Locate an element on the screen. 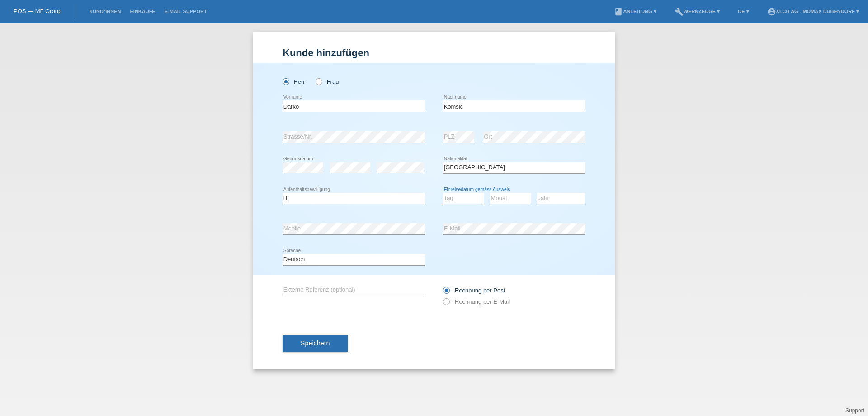  i: build is located at coordinates (679, 11).